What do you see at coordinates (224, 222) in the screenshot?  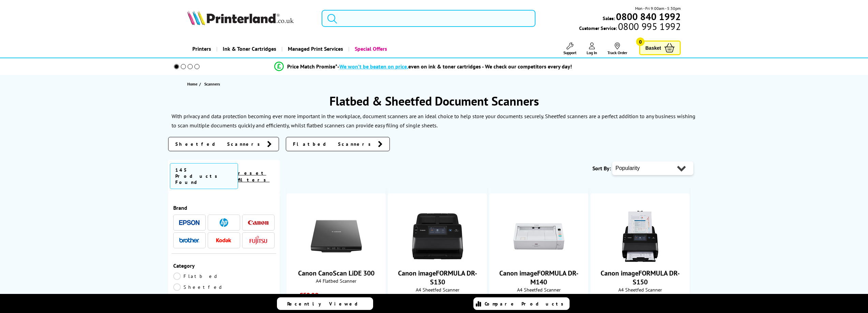 I see `a: HP` at bounding box center [224, 222].